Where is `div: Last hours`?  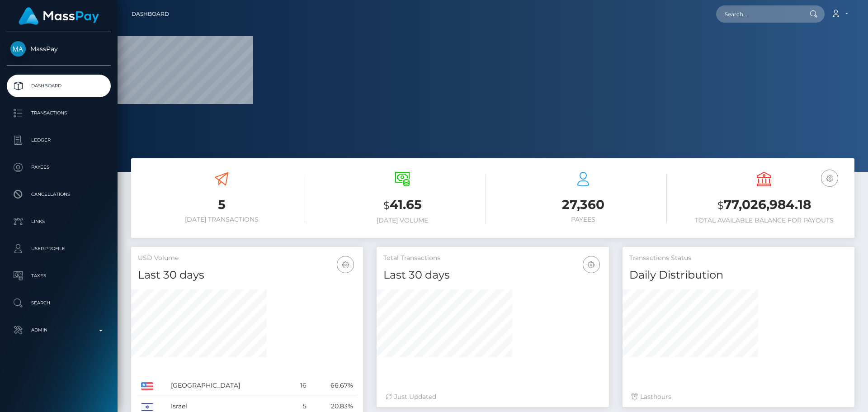
div: Last hours is located at coordinates (738, 397).